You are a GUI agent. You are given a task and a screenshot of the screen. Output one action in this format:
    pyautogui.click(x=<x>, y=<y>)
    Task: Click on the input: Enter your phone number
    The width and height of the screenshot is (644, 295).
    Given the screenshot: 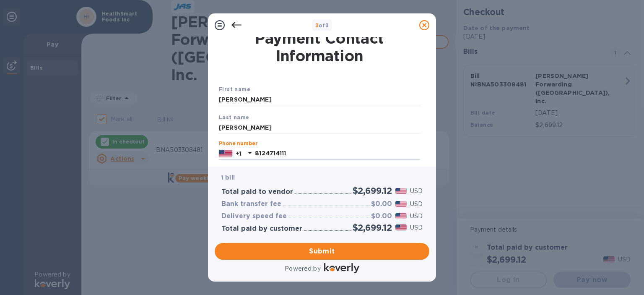 What is the action you would take?
    pyautogui.click(x=337, y=154)
    